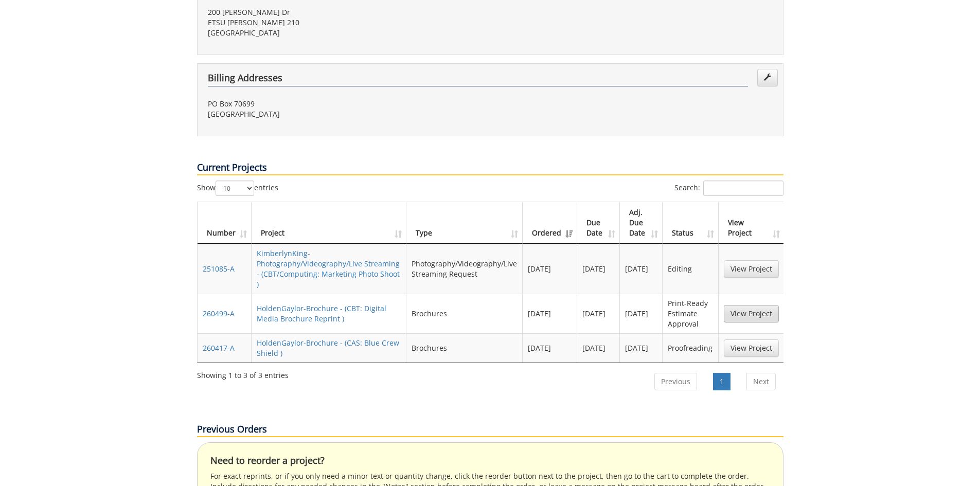  I want to click on a: HoldenGaylor-Brochure - (CBT: Digital Media Brochure Reprint ), so click(322, 313).